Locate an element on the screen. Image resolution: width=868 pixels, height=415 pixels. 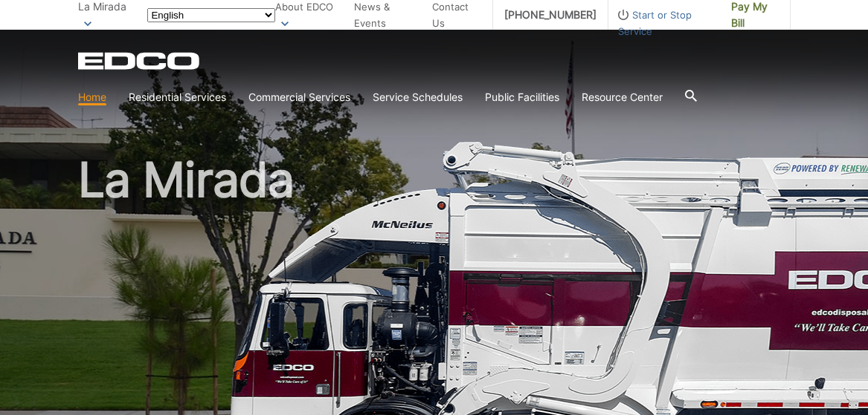
select: Select a language is located at coordinates (211, 14).